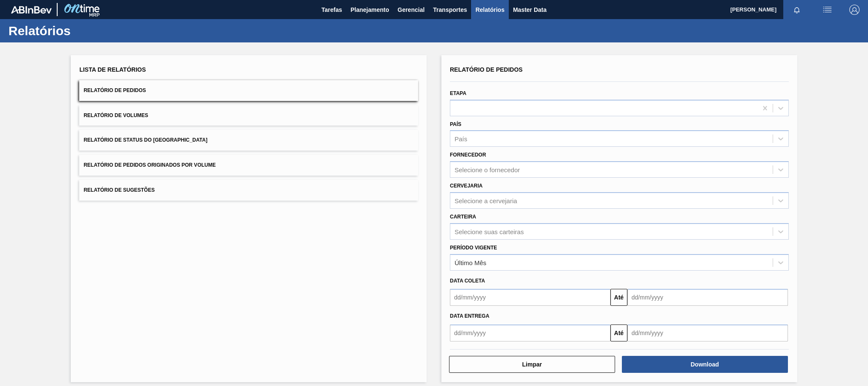  Describe the element at coordinates (458, 94) in the screenshot. I see `label: Etapa` at that location.